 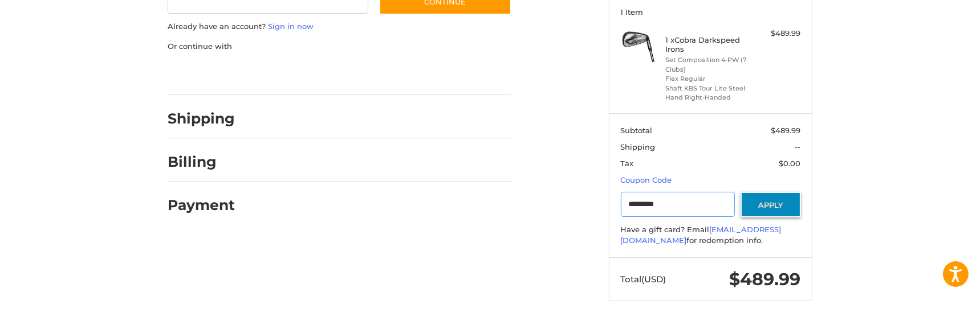 I want to click on a: Coupon Code, so click(x=647, y=180).